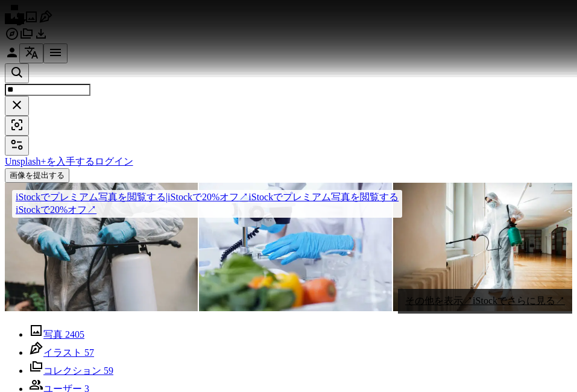  What do you see at coordinates (14, 21) in the screenshot?
I see `a: ホーム — Unsplash` at bounding box center [14, 21].